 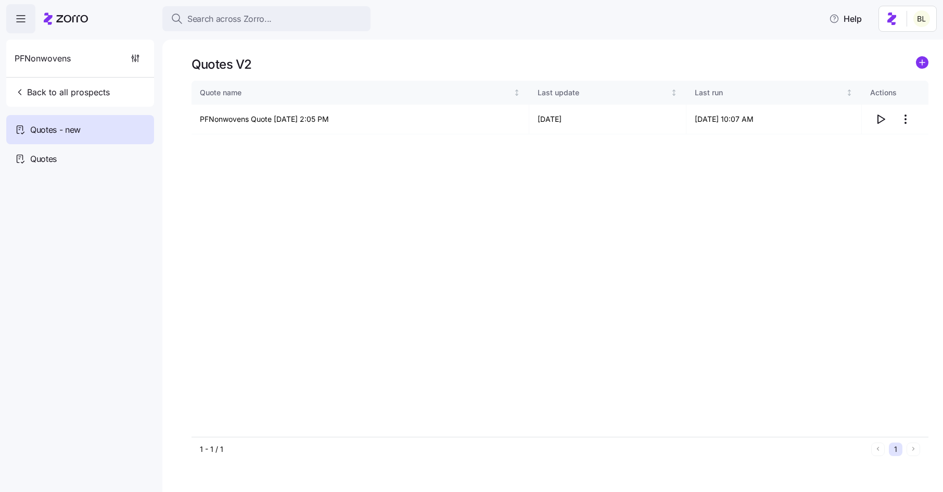 I want to click on th: Quote nameNot sorted, so click(x=360, y=93).